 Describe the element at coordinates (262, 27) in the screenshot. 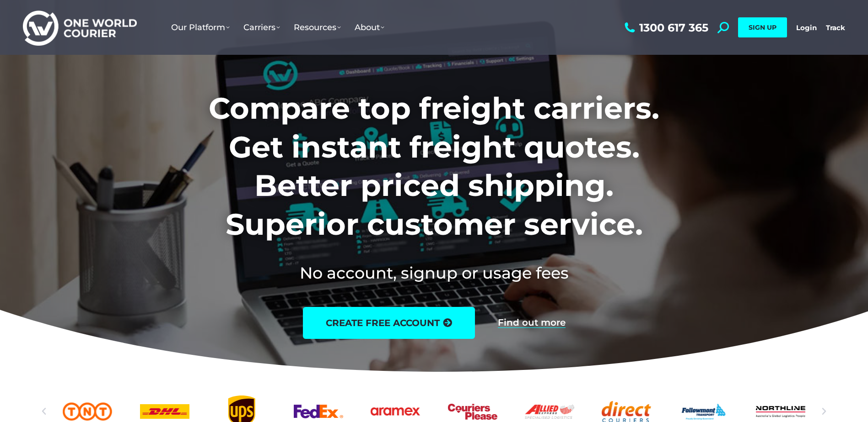

I see `span: Carriers` at that location.